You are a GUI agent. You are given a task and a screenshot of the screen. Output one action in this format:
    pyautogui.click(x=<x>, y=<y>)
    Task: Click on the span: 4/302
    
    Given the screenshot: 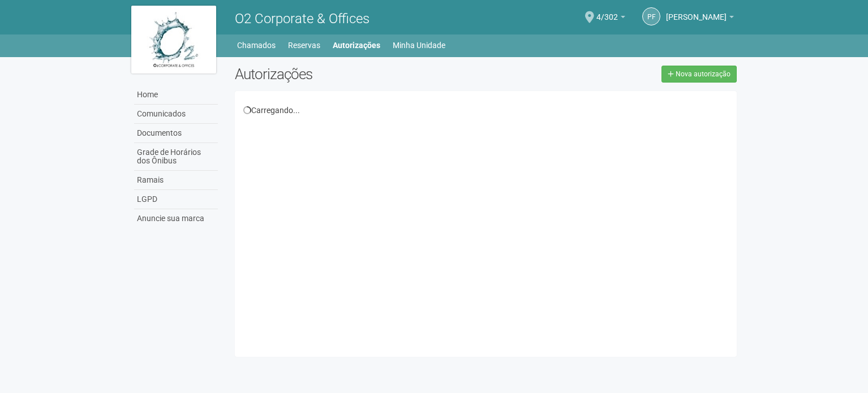 What is the action you would take?
    pyautogui.click(x=607, y=11)
    